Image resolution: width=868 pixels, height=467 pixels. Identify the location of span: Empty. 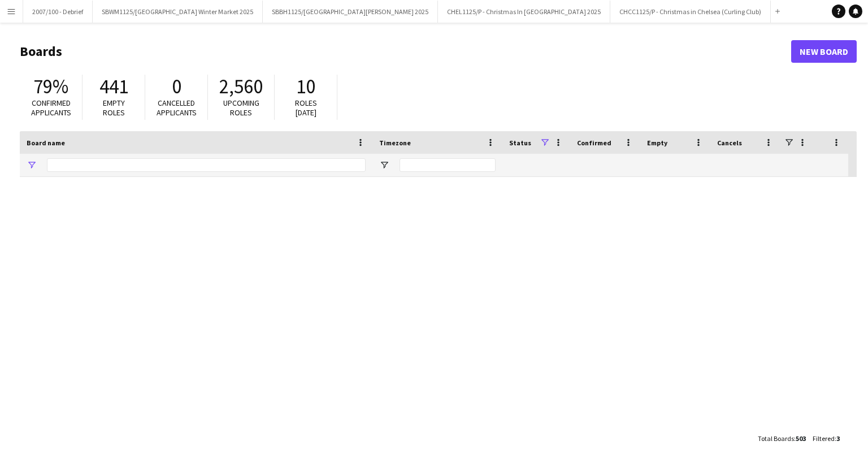
(657, 142).